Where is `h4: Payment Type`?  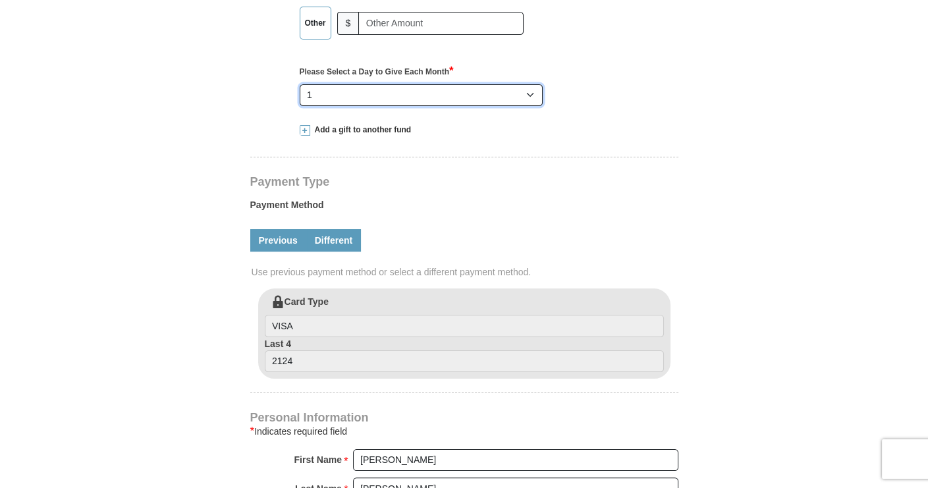 h4: Payment Type is located at coordinates (465, 182).